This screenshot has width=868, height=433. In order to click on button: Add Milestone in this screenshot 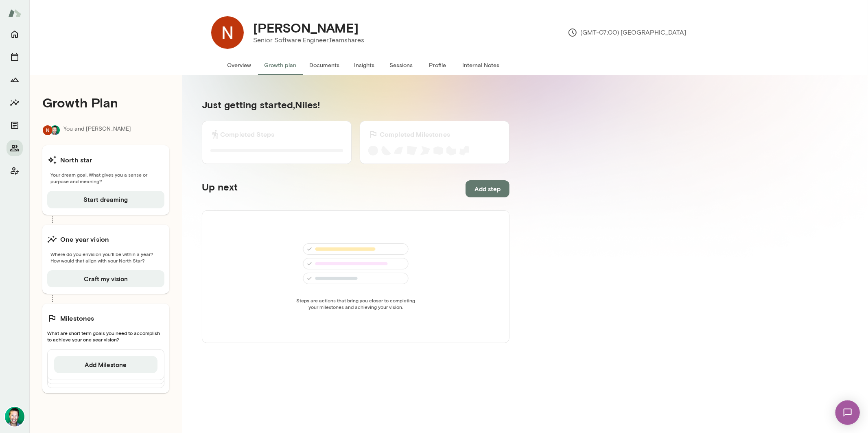, I will do `click(106, 365)`.